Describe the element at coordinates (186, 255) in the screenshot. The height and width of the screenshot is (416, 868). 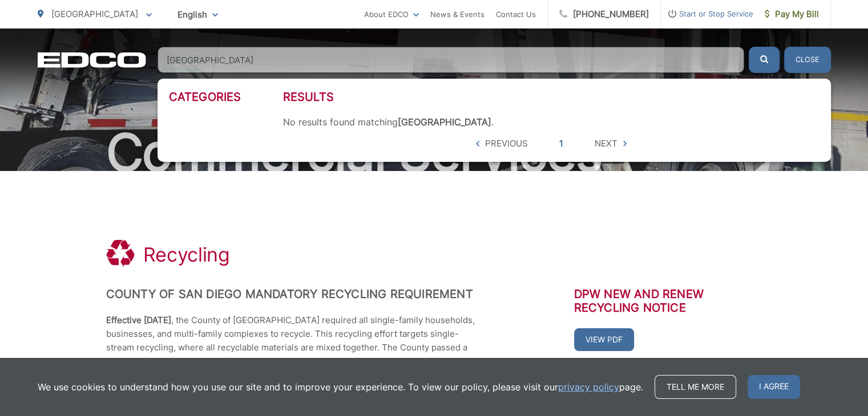
I see `h1: Recycling` at that location.